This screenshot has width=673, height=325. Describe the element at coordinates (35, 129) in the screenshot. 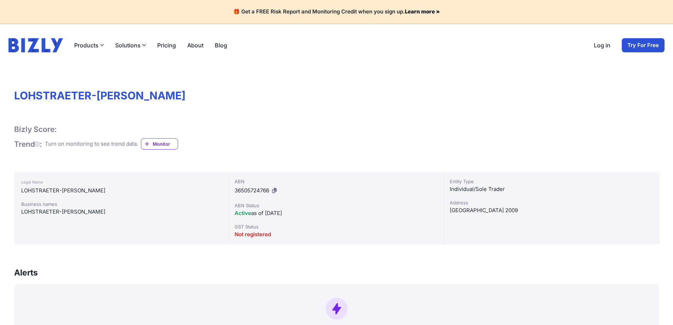

I see `h1: Bizly Score:` at that location.